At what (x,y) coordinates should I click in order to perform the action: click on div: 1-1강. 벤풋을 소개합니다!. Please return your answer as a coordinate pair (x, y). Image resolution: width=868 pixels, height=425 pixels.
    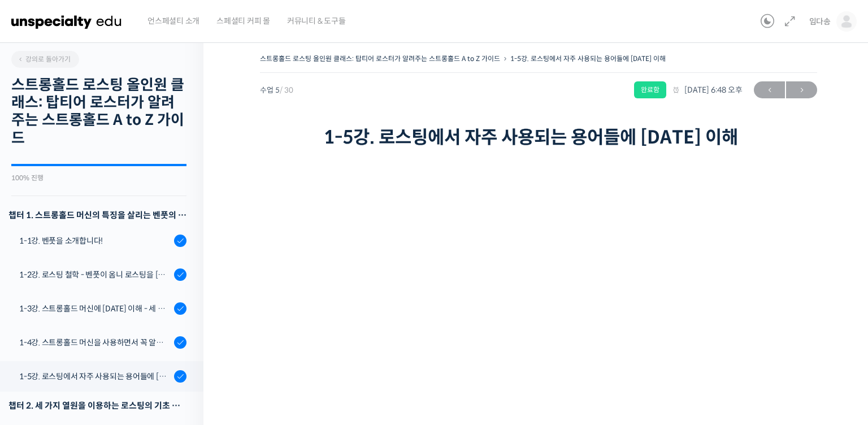
    Looking at the image, I should click on (95, 241).